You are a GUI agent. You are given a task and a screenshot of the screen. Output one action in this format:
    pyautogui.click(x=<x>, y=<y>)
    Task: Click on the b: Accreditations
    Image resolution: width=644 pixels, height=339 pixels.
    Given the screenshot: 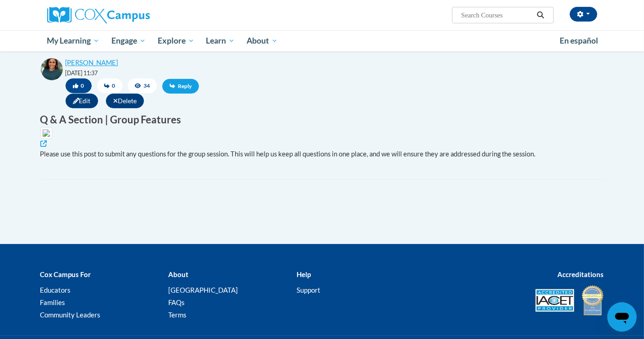 What is the action you would take?
    pyautogui.click(x=581, y=274)
    